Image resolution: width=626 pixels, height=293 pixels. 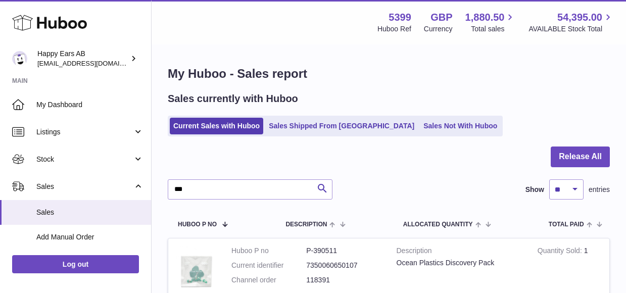 What do you see at coordinates (459, 252) in the screenshot?
I see `strong: Description` at bounding box center [459, 252].